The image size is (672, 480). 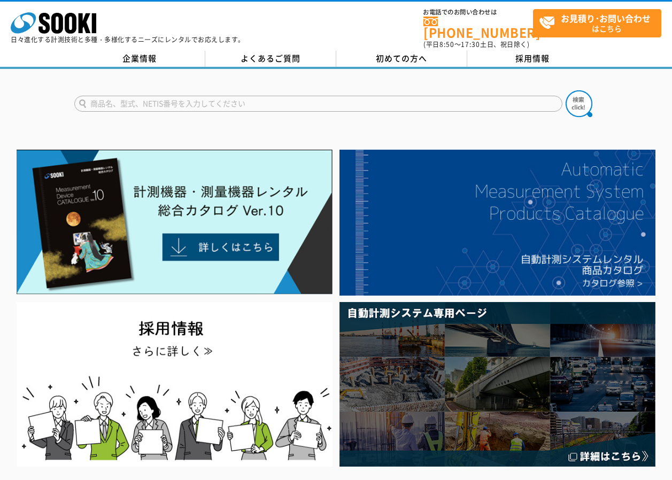 I want to click on img: SOOKI recruit, so click(x=174, y=384).